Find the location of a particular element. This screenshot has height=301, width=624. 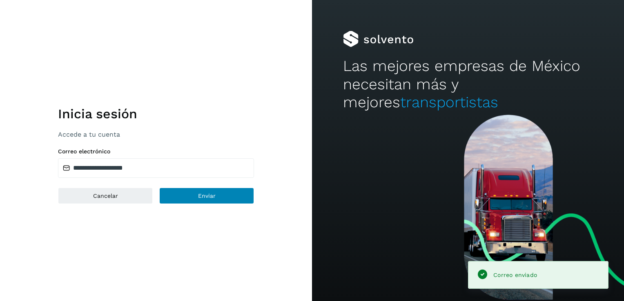

h2: Las mejores empresas de México necesitan más y mejores is located at coordinates (468, 84).